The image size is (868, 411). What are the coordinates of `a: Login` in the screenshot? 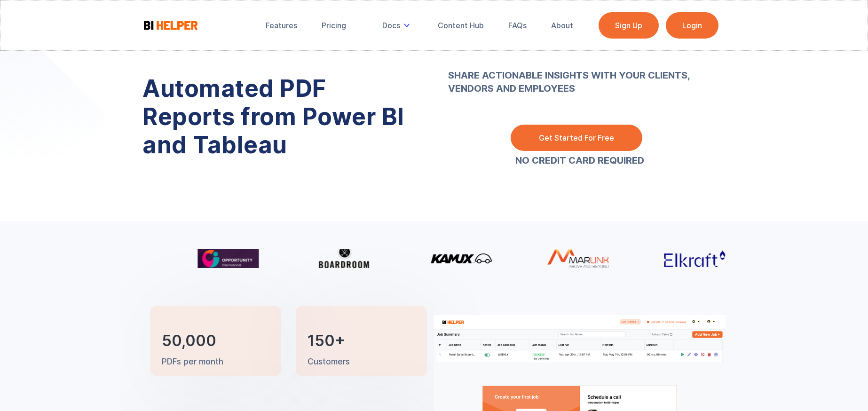 It's located at (692, 25).